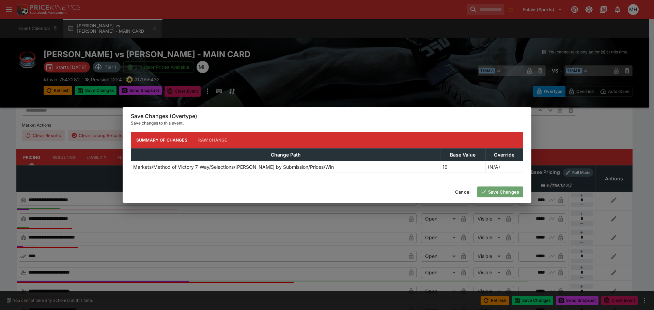 The image size is (654, 310). Describe the element at coordinates (500, 192) in the screenshot. I see `button: Save Changes` at that location.